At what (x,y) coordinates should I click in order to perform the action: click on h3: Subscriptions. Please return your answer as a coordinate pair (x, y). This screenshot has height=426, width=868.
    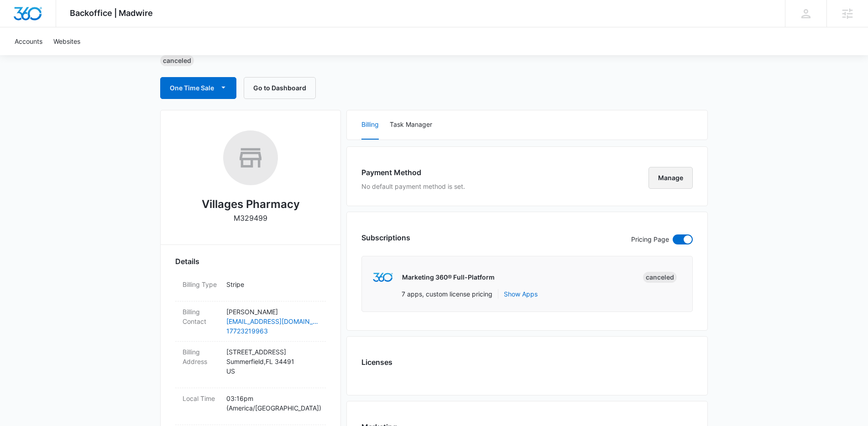
    Looking at the image, I should click on (386, 238).